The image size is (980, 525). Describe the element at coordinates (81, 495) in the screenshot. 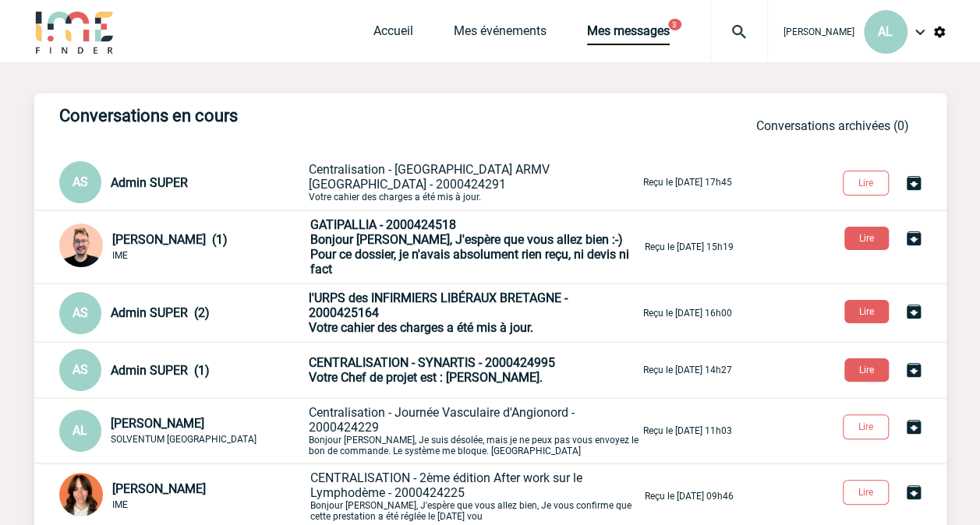

I see `img: 94396-2.png` at that location.